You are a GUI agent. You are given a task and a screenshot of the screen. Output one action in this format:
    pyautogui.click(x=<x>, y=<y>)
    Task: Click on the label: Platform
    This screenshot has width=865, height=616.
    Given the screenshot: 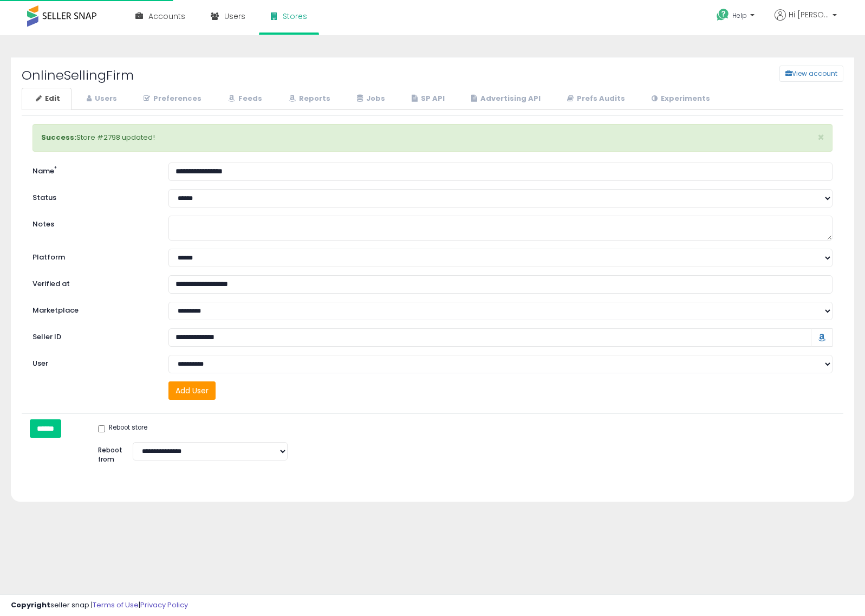 What is the action you would take?
    pyautogui.click(x=92, y=256)
    